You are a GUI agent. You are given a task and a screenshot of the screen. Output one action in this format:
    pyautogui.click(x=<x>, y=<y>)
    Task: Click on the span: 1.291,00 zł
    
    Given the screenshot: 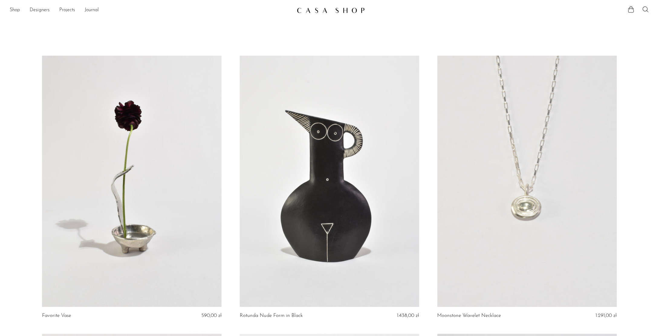 What is the action you would take?
    pyautogui.click(x=607, y=316)
    